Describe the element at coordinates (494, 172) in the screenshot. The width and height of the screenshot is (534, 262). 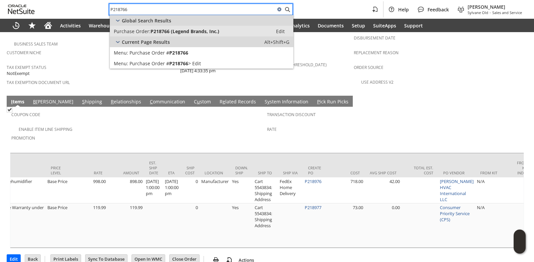
I see `div: From Kit` at that location.